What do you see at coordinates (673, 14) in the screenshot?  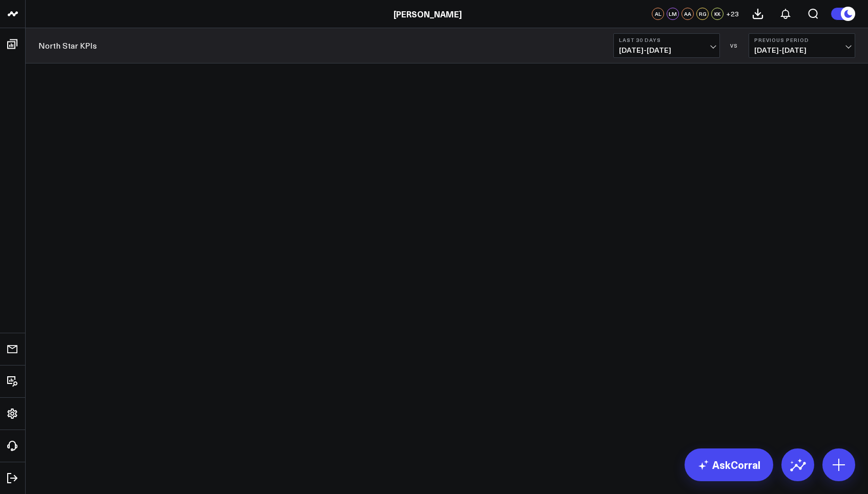 I see `div: LM` at bounding box center [673, 14].